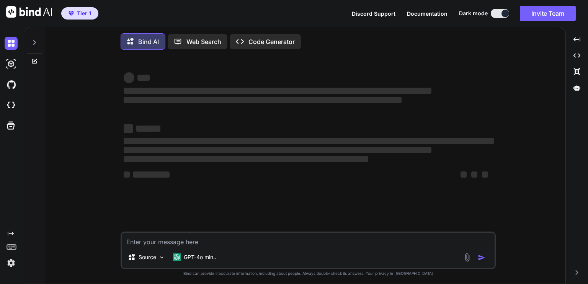 The image size is (588, 284). I want to click on img: Bind AI, so click(29, 12).